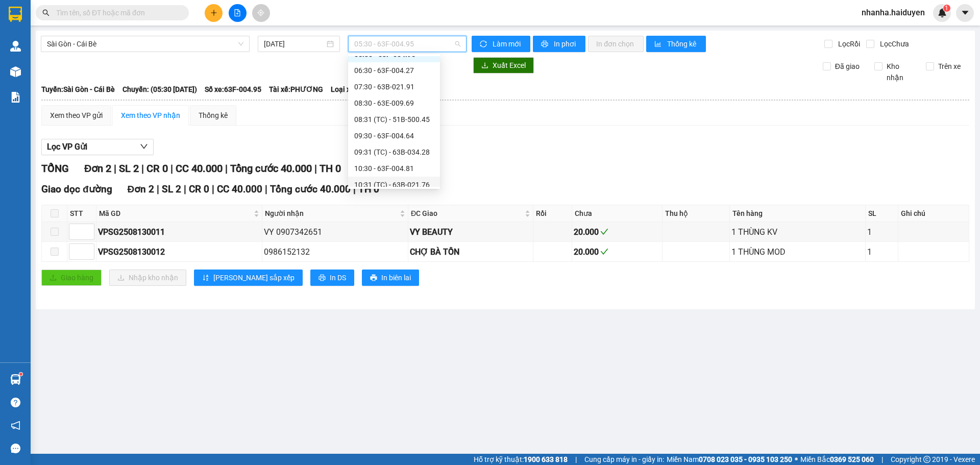 This screenshot has height=465, width=980. I want to click on img: solution-icon, so click(15, 97).